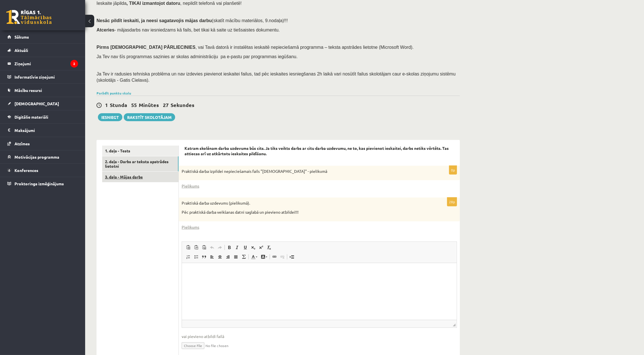 Image resolution: width=644 pixels, height=355 pixels. I want to click on span: Ieskaite jāpilda , nepildīt telefonā vai planšetē!, so click(169, 3).